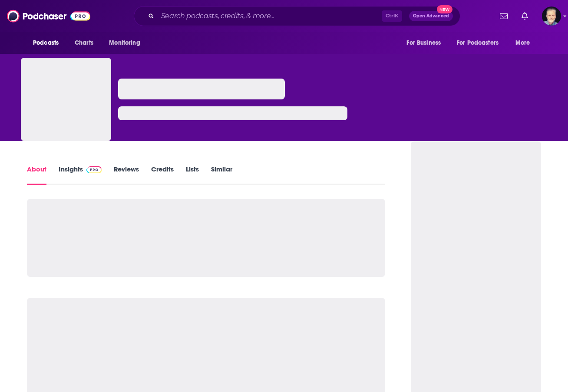  Describe the element at coordinates (193, 175) in the screenshot. I see `a: Lists` at that location.